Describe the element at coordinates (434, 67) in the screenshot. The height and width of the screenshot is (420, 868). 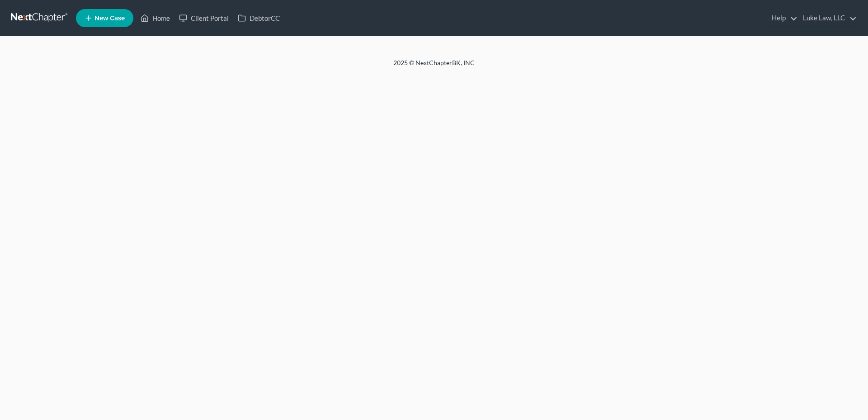
I see `div: 2025 © NextChapterBK, INC` at that location.